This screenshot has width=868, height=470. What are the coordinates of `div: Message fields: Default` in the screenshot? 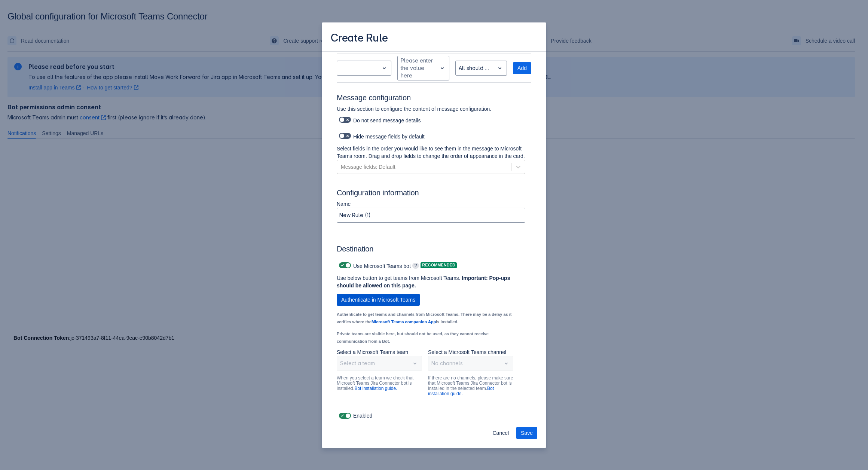 It's located at (368, 167).